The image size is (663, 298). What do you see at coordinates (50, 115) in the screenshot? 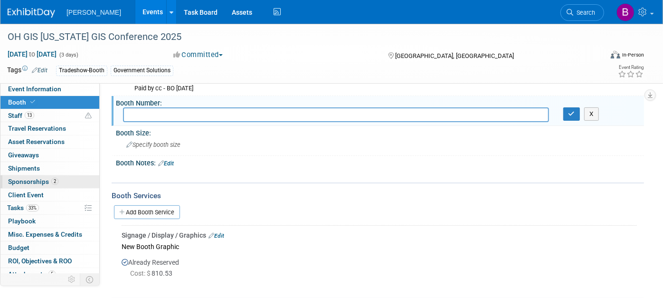
I see `a: Staff13` at bounding box center [50, 115].